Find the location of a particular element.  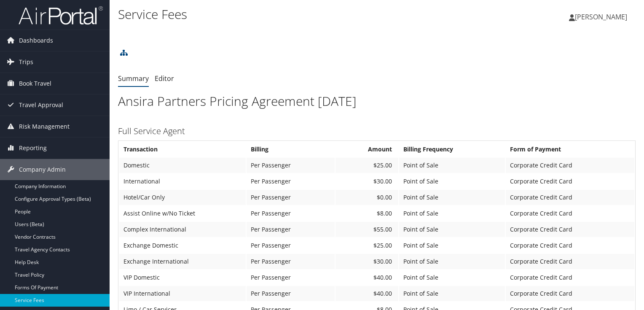

img: airportal-logo.png is located at coordinates (61, 15).